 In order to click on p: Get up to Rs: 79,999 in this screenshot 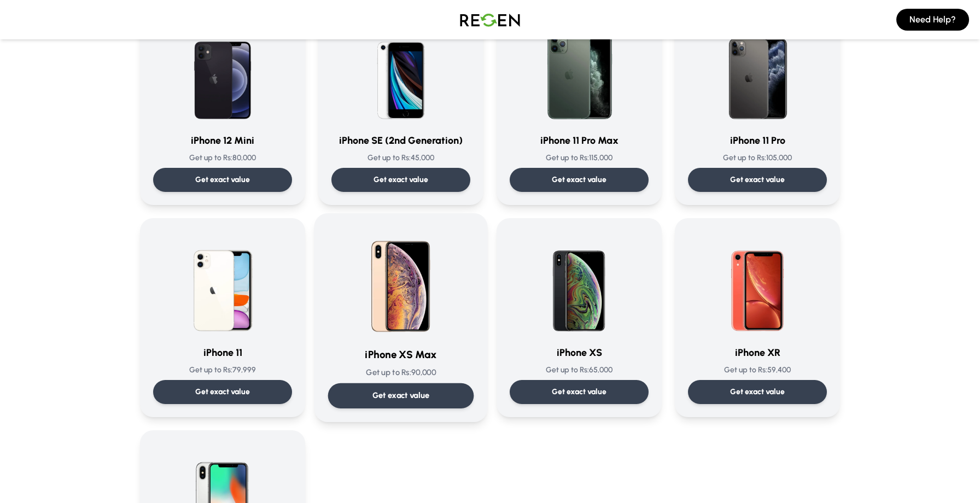, I will do `click(223, 370)`.